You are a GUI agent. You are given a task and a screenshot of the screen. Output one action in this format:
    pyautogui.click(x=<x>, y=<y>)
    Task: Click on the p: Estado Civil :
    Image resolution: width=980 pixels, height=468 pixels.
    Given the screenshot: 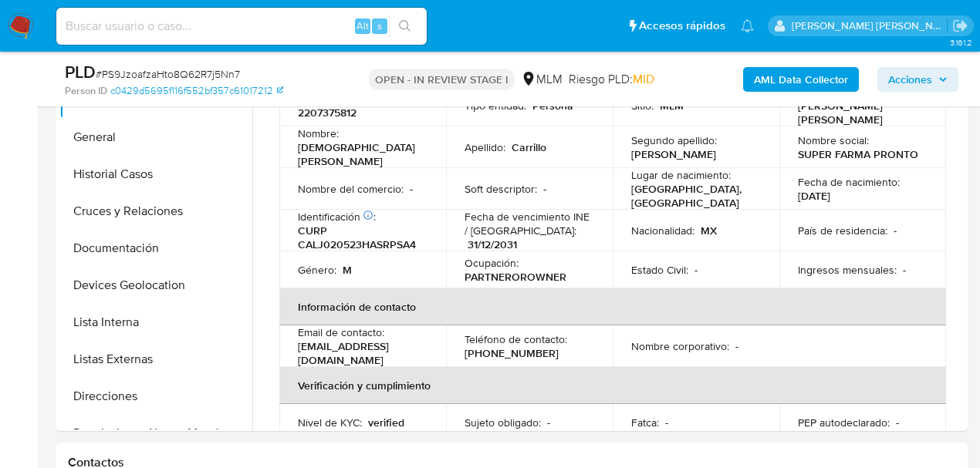 What is the action you would take?
    pyautogui.click(x=660, y=270)
    